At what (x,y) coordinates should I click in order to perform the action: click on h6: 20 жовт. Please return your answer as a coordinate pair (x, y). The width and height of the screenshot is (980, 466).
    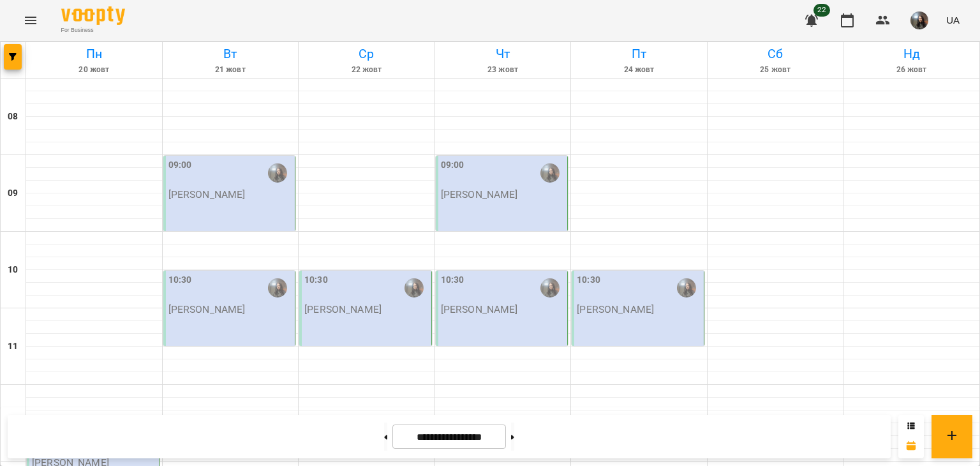
    Looking at the image, I should click on (94, 69).